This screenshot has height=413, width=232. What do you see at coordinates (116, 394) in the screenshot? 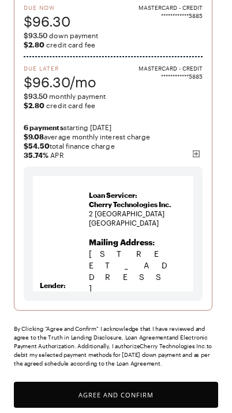
I see `button: Agree and Confirm` at bounding box center [116, 394].